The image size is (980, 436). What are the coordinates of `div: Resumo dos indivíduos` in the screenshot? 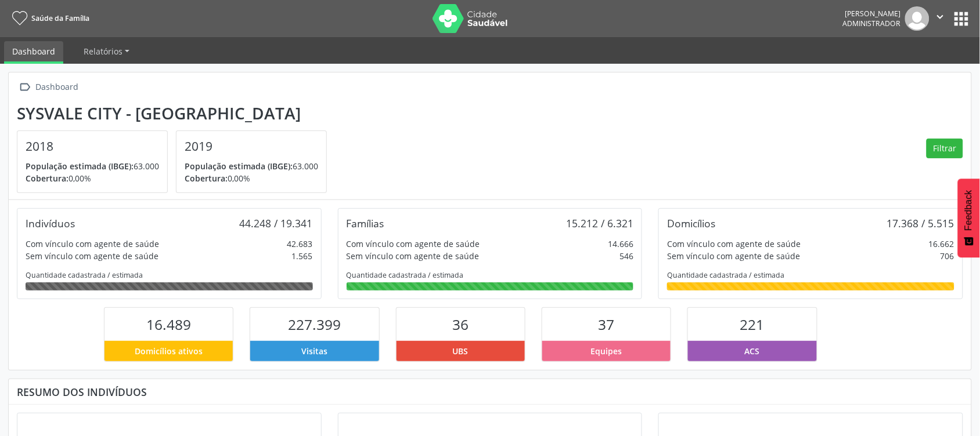 It's located at (490, 392).